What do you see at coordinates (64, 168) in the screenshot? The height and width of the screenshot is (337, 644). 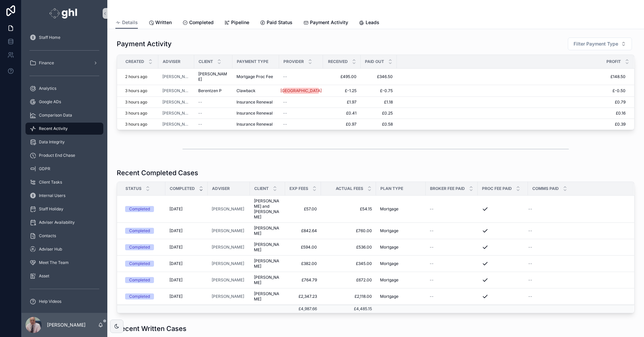 I see `a: GDPR` at bounding box center [64, 168].